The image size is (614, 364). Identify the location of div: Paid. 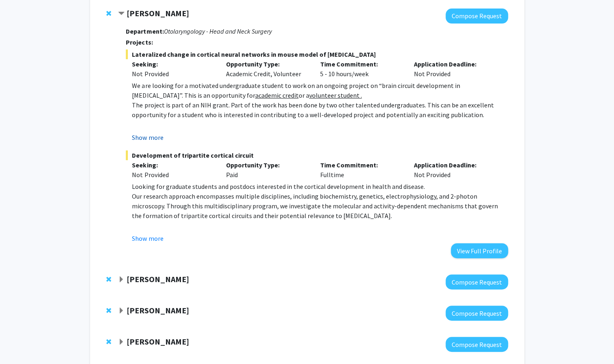
(267, 170).